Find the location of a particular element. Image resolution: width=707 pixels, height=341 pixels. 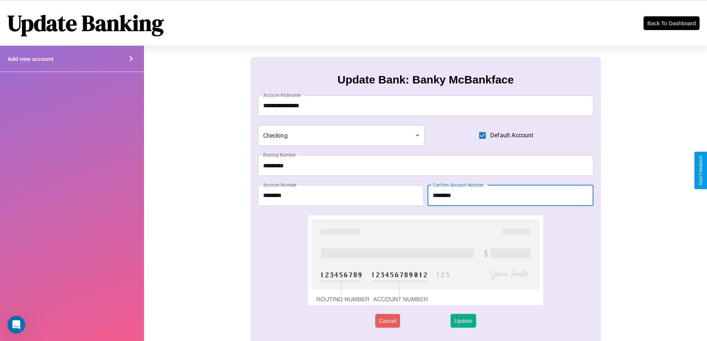

label: Confirm Account Number is located at coordinates (458, 185).